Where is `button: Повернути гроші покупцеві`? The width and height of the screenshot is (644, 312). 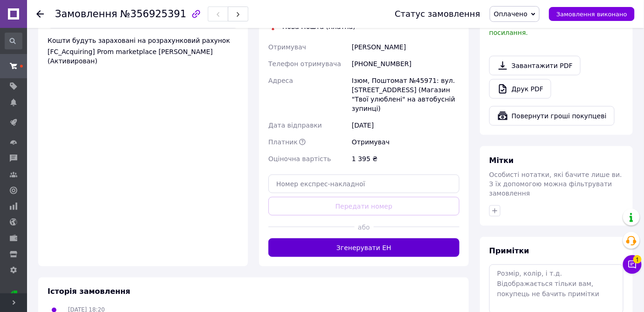 button: Повернути гроші покупцеві is located at coordinates (552, 116).